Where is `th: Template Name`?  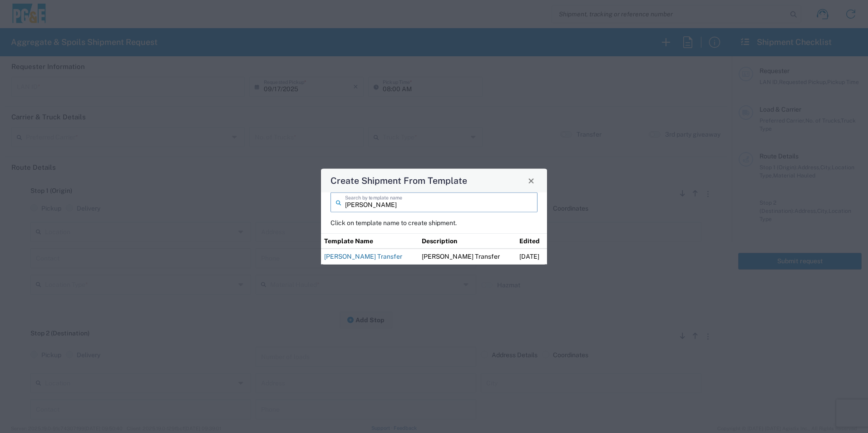
th: Template Name is located at coordinates (370, 241).